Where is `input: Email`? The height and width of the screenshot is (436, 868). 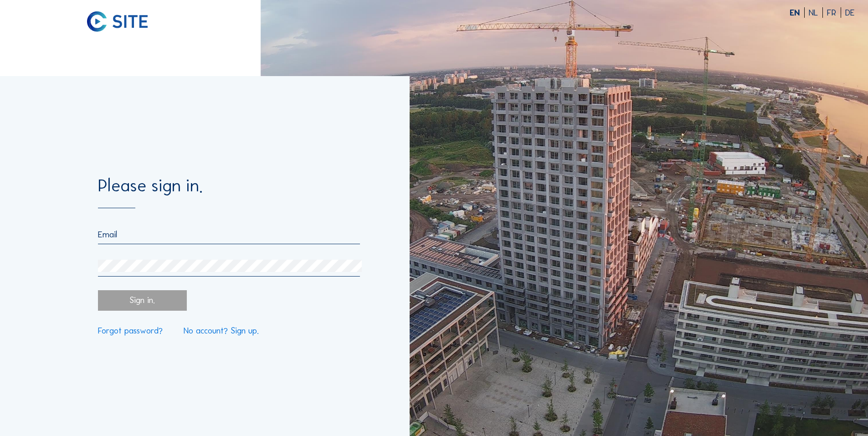
input: Email is located at coordinates (229, 234).